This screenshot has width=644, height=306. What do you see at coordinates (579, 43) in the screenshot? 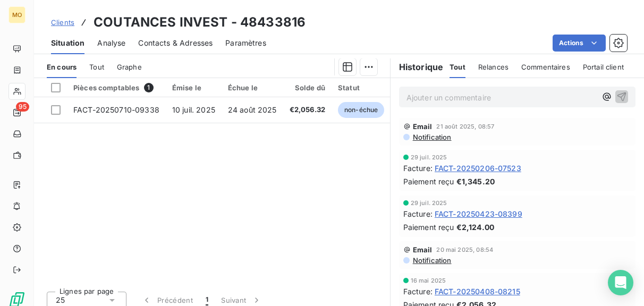
I see `button: Actions` at bounding box center [579, 43].